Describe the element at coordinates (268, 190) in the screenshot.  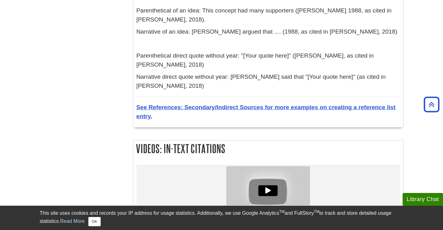
I see `div: Video: APA In-Text Citations` at that location.